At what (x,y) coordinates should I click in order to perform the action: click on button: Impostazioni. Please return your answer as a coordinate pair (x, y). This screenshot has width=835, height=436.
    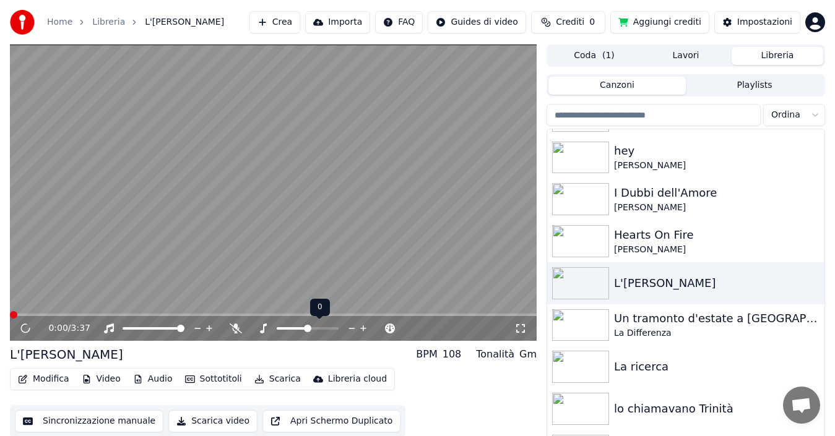
    Looking at the image, I should click on (757, 22).